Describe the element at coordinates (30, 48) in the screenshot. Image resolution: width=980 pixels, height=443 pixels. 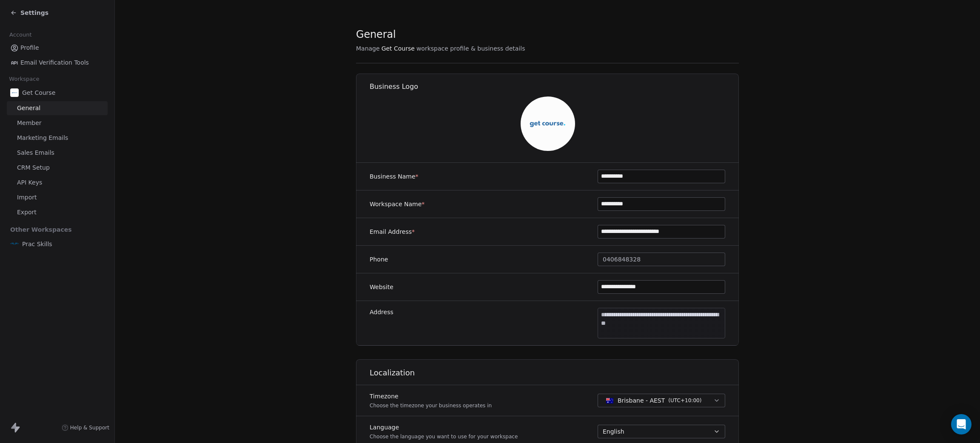
I see `span: Profile` at that location.